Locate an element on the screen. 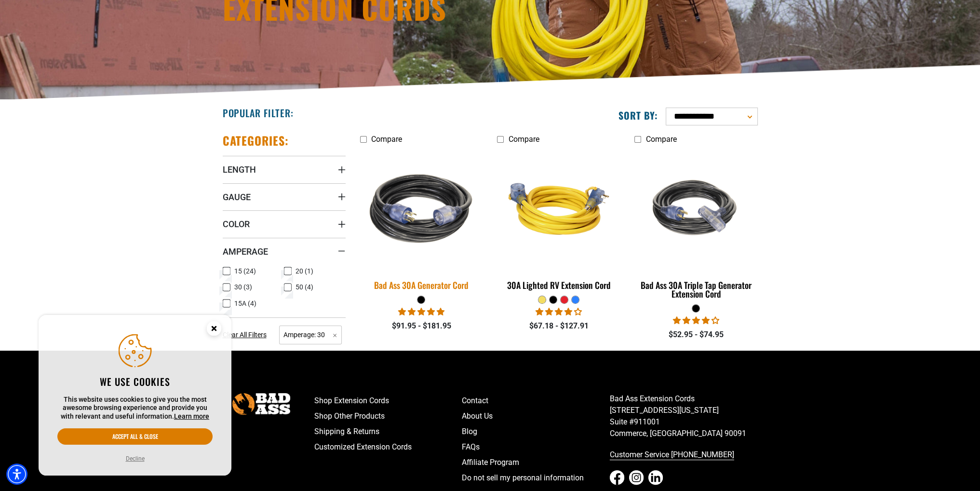 This screenshot has width=980, height=491. a: Do not sell my personal information is located at coordinates (536, 478).